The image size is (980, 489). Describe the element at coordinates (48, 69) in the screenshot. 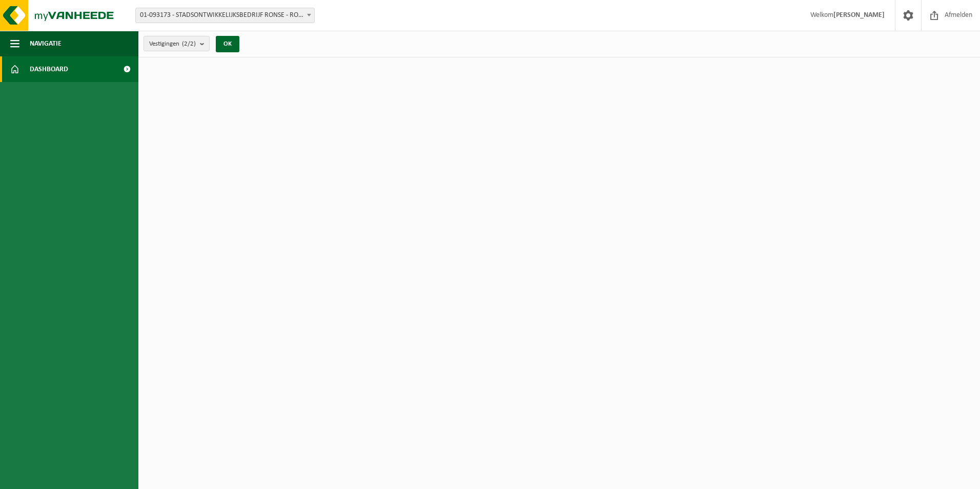

I see `span: Dashboard` at that location.